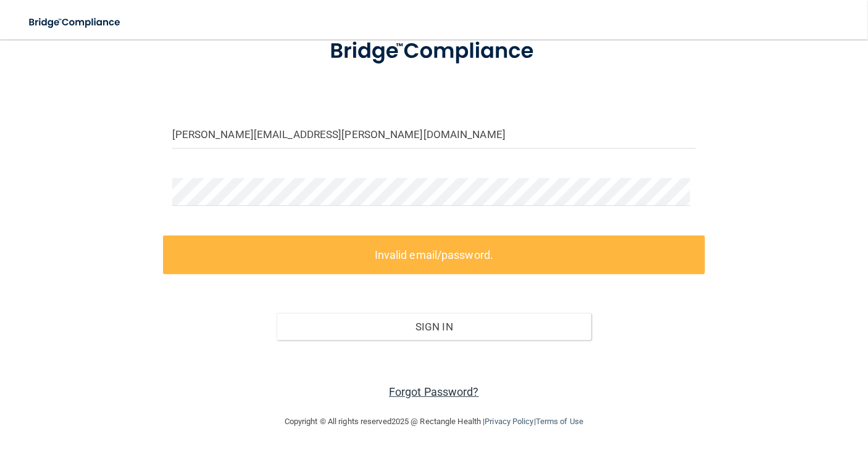  What do you see at coordinates (434, 392) in the screenshot?
I see `a: Forgot Password?` at bounding box center [434, 392].